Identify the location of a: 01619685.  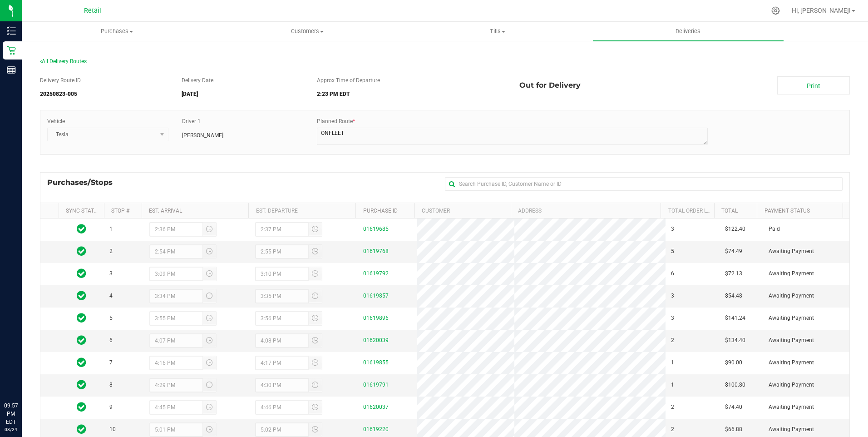
(376, 229).